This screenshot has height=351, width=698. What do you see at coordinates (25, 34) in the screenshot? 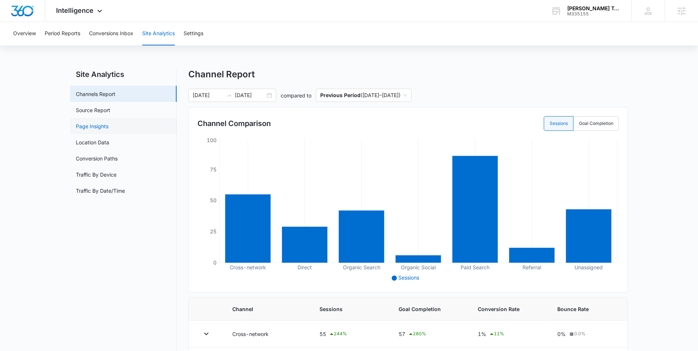
I see `button: Overview` at bounding box center [25, 34].